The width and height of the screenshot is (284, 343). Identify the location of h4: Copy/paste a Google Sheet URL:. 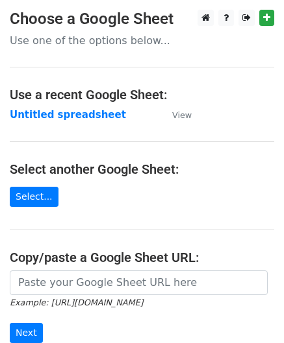
(141, 258).